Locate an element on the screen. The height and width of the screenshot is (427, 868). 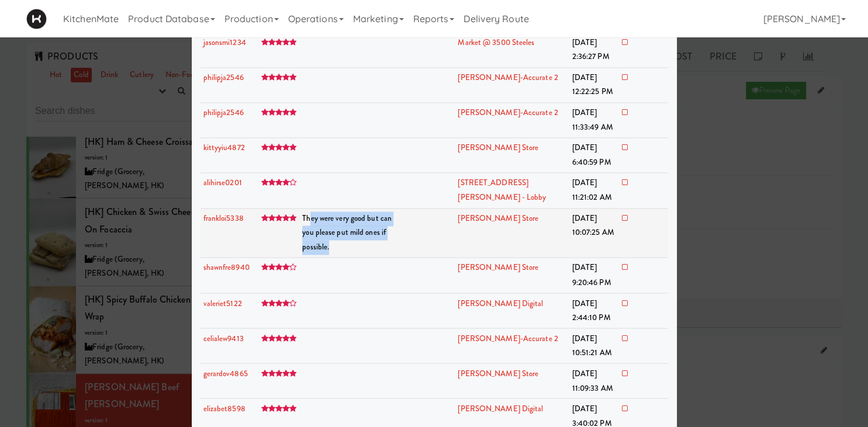
a: alihirse0201 is located at coordinates (223, 183).